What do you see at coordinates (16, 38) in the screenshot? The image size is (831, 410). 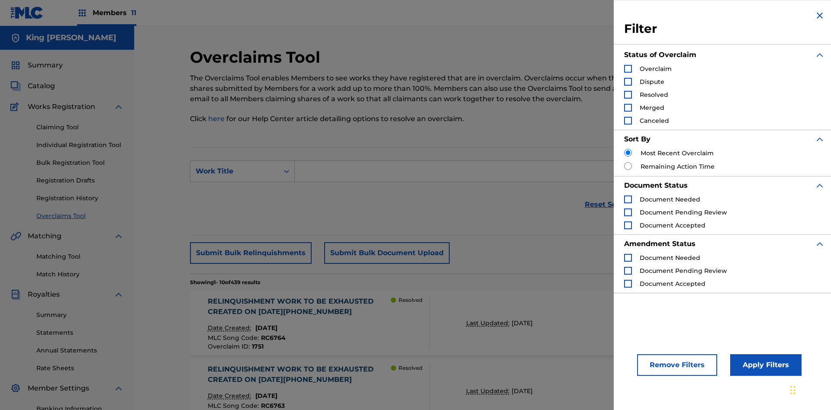 I see `img: Accounts` at bounding box center [16, 38].